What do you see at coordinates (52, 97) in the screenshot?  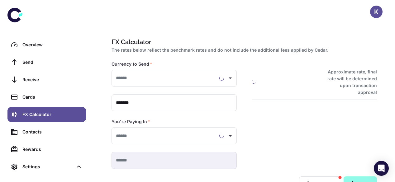 I see `div: Cards` at bounding box center [52, 97].